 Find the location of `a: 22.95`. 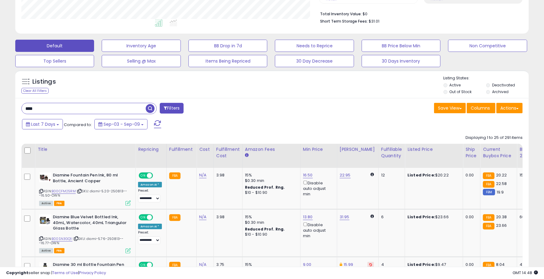

a: 22.95 is located at coordinates (345, 175).